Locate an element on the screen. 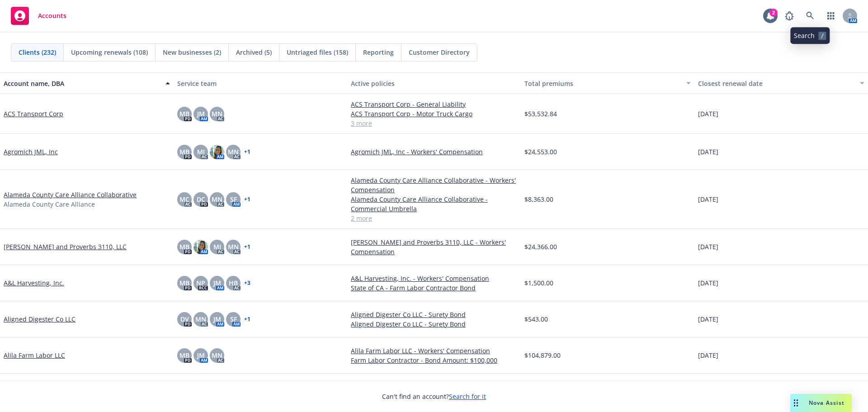 This screenshot has width=868, height=412. span: DV is located at coordinates (184, 319).